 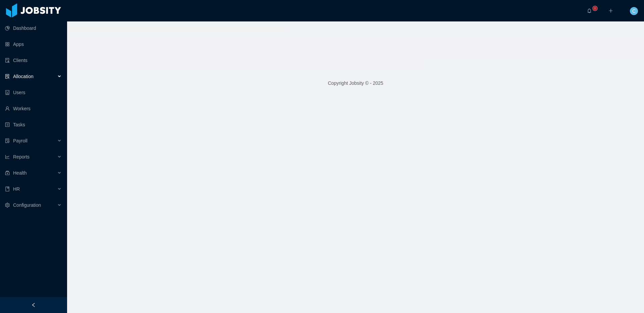 I want to click on a: icon: userWorkers, so click(x=33, y=108).